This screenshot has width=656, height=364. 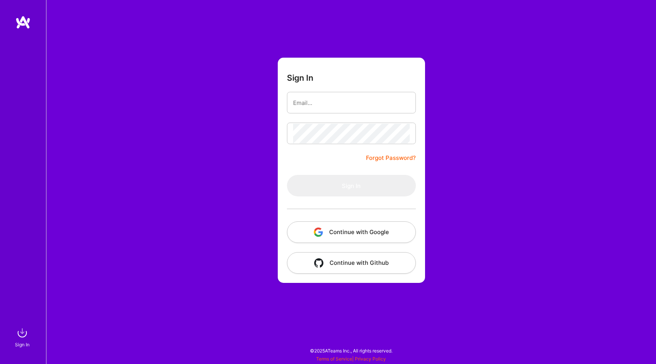 What do you see at coordinates (22, 344) in the screenshot?
I see `div: Sign In` at bounding box center [22, 344].